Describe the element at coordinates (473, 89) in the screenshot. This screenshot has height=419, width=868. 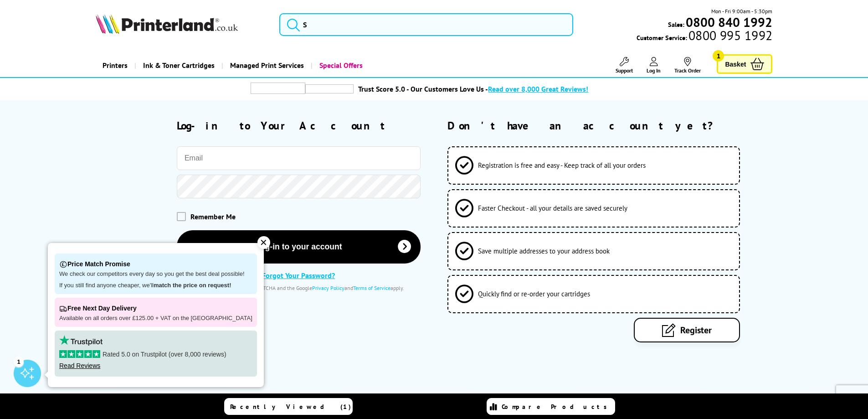
I see `a: Trust Score 5.0 - Our Customers Love Us -Read over 8,000 Great Reviews!` at that location.